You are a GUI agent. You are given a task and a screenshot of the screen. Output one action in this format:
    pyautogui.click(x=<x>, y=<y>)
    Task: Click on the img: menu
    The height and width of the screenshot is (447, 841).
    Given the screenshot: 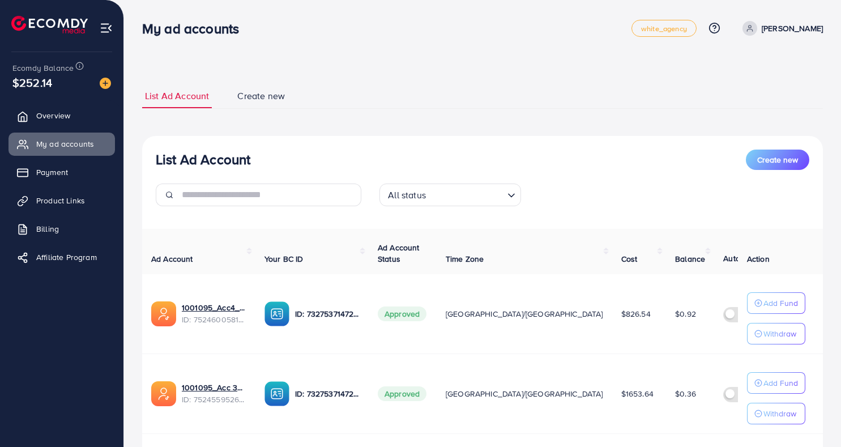 What is the action you would take?
    pyautogui.click(x=106, y=28)
    